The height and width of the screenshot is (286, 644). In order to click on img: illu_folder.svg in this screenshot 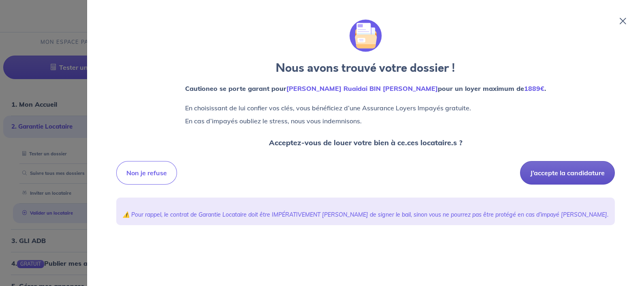, I will do `click(366, 35)`.